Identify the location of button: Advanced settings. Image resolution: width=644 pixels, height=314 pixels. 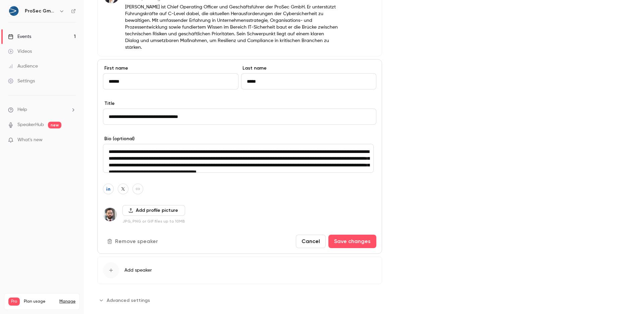
(125, 300).